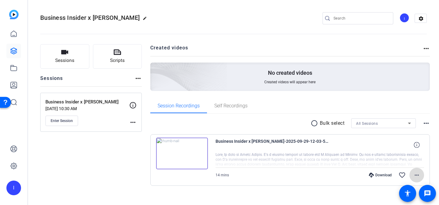  I want to click on span: Self Recordings, so click(231, 106).